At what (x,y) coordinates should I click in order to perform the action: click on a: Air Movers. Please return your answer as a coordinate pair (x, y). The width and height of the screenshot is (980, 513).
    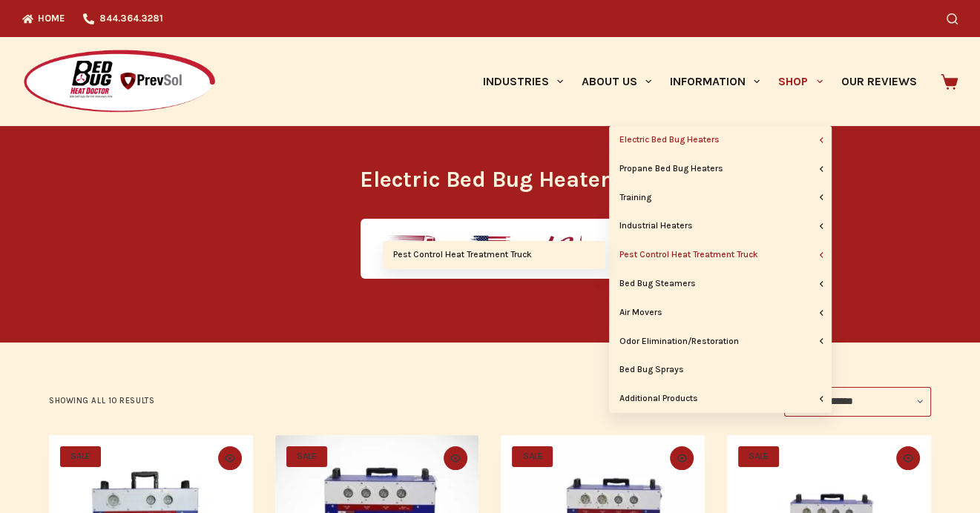
    Looking at the image, I should click on (720, 312).